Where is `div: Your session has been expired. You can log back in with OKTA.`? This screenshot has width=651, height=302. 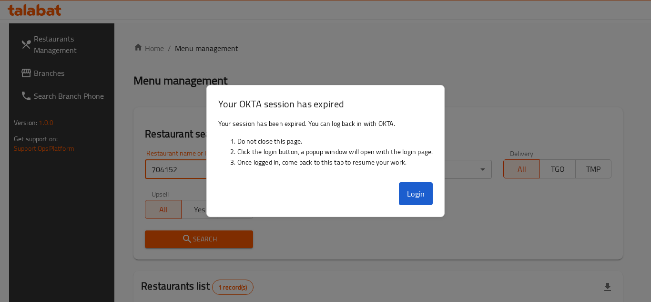
div: Your session has been expired. You can log back in with OKTA. is located at coordinates (326, 146).